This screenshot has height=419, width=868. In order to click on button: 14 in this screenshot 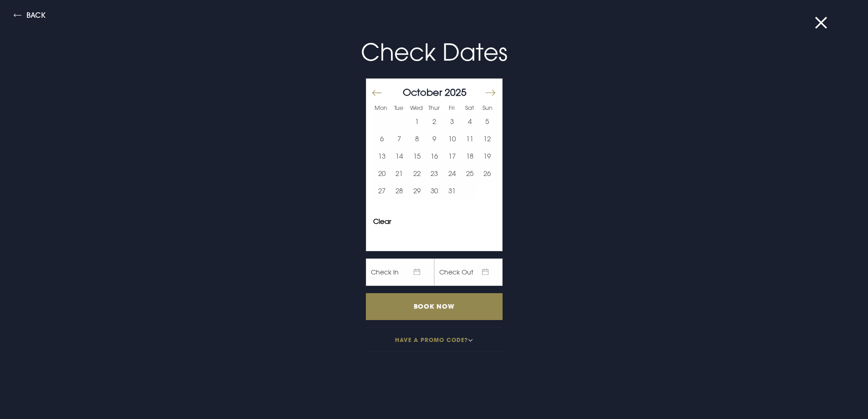, I will do `click(399, 156)`.